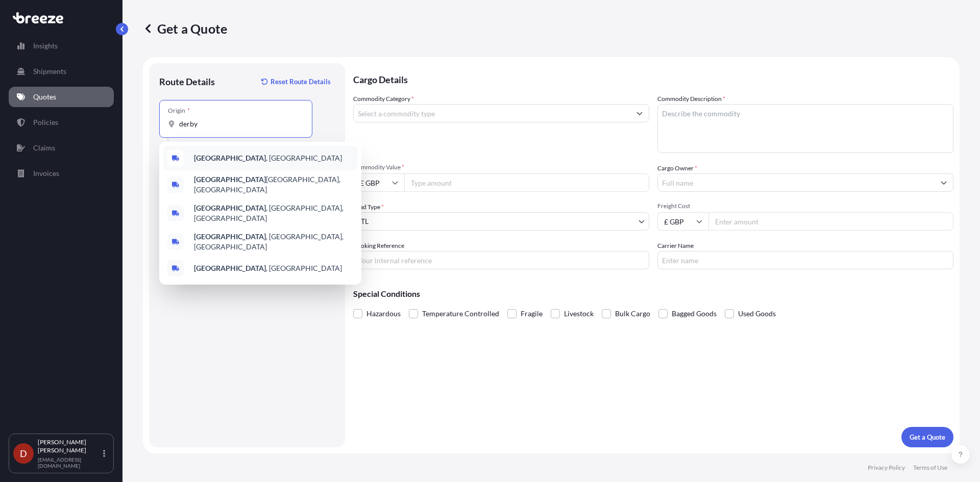 This screenshot has width=980, height=482. Describe the element at coordinates (501, 260) in the screenshot. I see `input: Your internal reference` at that location.